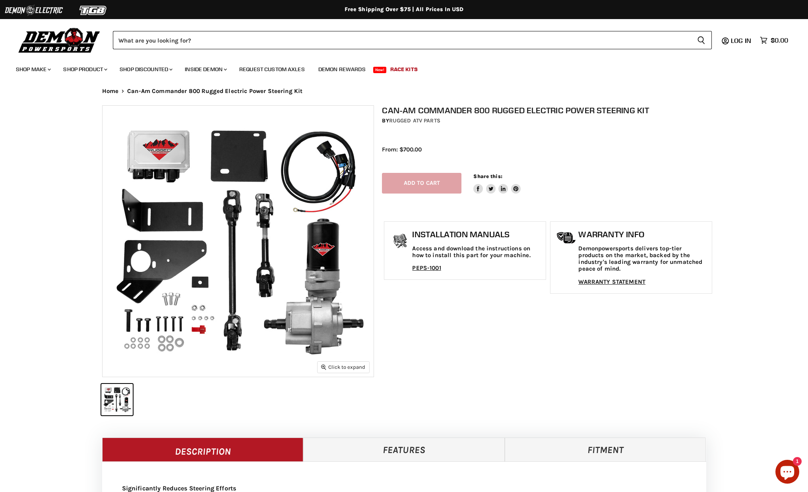 Image resolution: width=808 pixels, height=492 pixels. Describe the element at coordinates (215, 91) in the screenshot. I see `span: Can-Am Commander 800 Rugged Electric Power Steering Kit` at that location.